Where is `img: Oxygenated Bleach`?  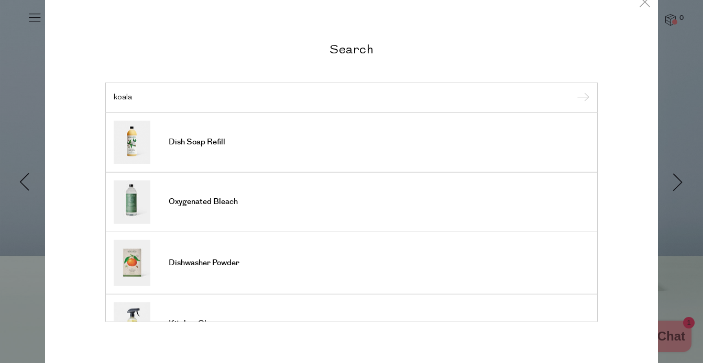 img: Oxygenated Bleach is located at coordinates (132, 202).